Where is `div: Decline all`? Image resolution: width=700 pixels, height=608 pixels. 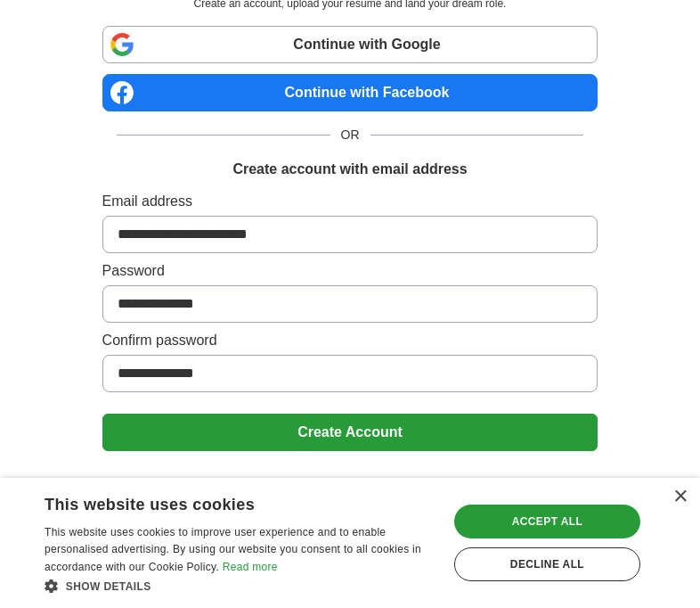
div: Decline all is located at coordinates (547, 564).